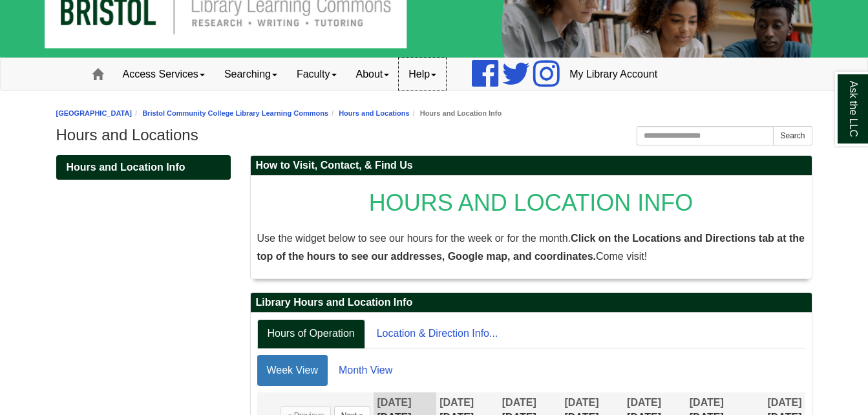 This screenshot has width=868, height=415. What do you see at coordinates (435, 114) in the screenshot?
I see `nav: breadcrumb` at bounding box center [435, 114].